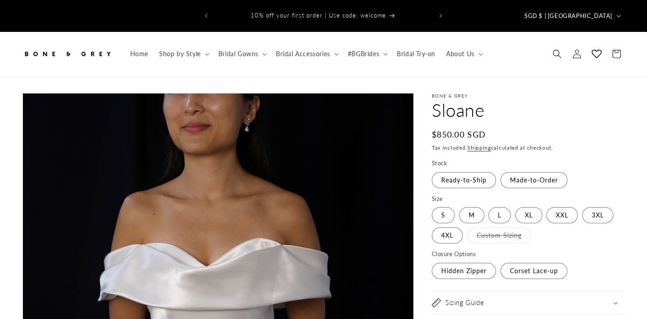 Image resolution: width=647 pixels, height=319 pixels. I want to click on p: Bone & Grey, so click(528, 96).